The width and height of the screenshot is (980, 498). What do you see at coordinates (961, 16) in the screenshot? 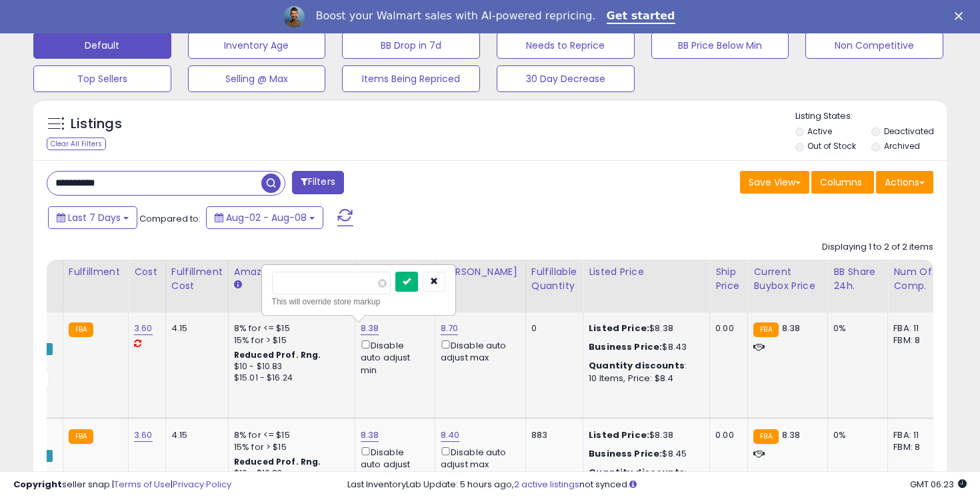
I see `div: Close` at bounding box center [961, 16].